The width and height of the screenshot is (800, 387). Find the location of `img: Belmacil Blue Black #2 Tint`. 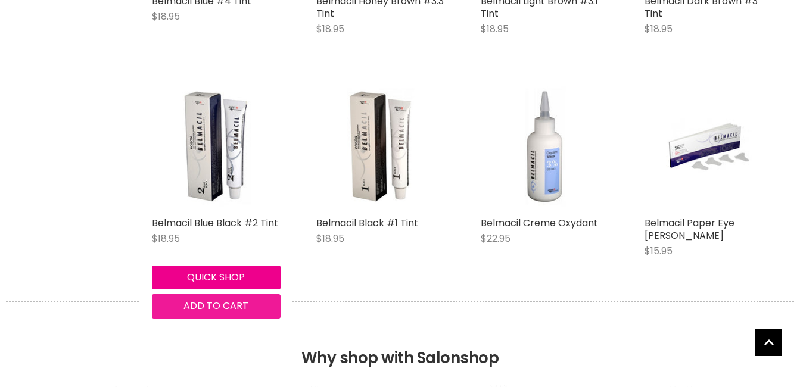

img: Belmacil Blue Black #2 Tint is located at coordinates (216, 147).